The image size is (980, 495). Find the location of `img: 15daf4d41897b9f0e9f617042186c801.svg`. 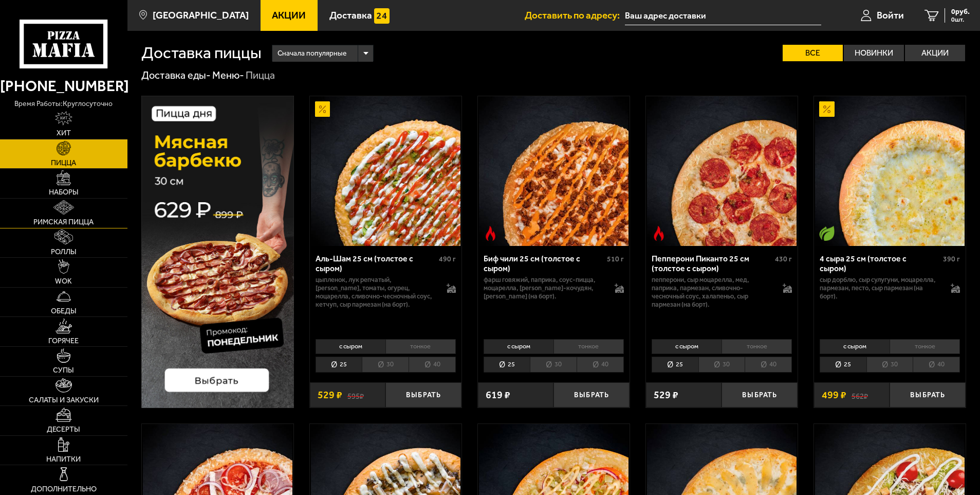

img: 15daf4d41897b9f0e9f617042186c801.svg is located at coordinates (382, 16).